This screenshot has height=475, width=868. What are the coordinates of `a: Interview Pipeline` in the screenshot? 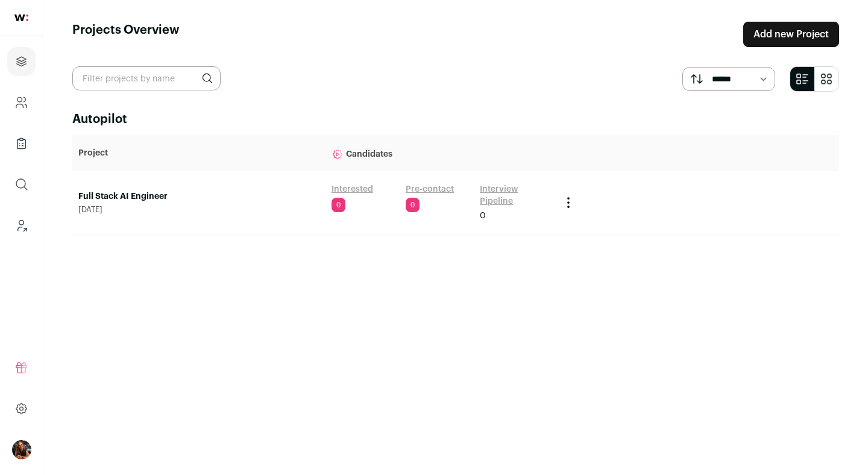 It's located at (514, 195).